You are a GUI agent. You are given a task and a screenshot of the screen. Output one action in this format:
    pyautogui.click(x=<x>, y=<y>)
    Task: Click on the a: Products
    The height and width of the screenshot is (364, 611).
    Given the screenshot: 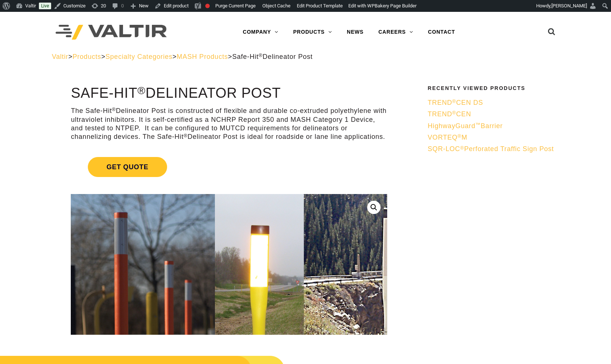 What is the action you would take?
    pyautogui.click(x=87, y=57)
    